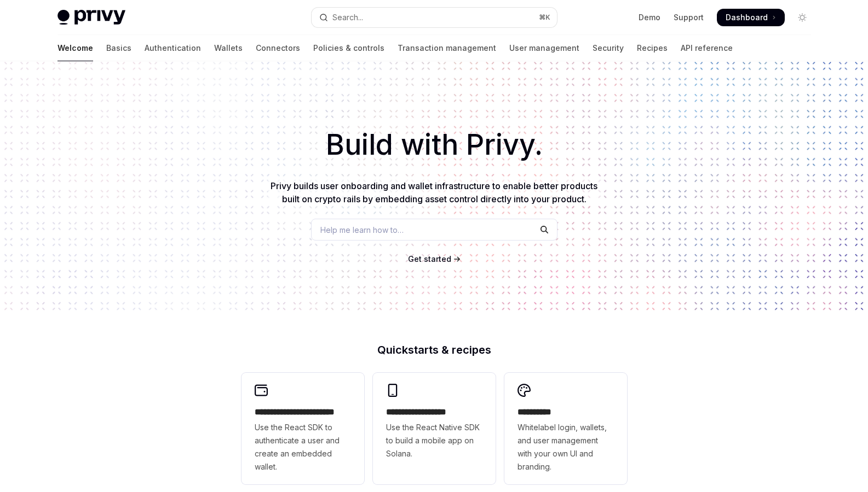 The height and width of the screenshot is (492, 868). Describe the element at coordinates (362, 230) in the screenshot. I see `span: Help me learn how to…` at that location.